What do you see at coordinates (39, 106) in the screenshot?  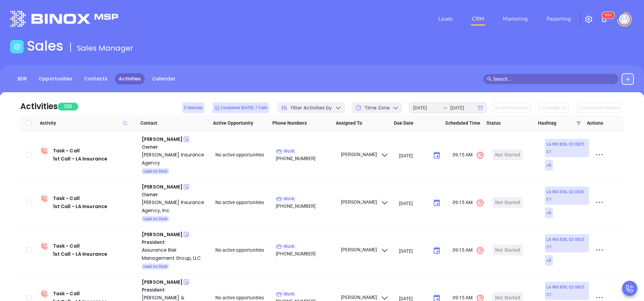 I see `div: Activities` at bounding box center [39, 106].